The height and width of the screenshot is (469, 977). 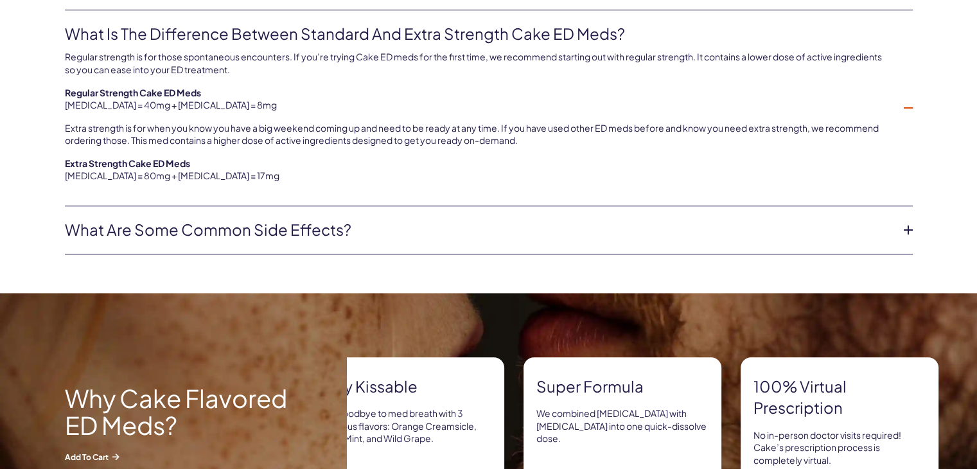 What do you see at coordinates (405, 426) in the screenshot?
I see `p: Say goodbye to med breath with 3 delicious flavors: Orange Creamsicle, Fresh Mint, and Wild Grape.` at bounding box center [405, 426].